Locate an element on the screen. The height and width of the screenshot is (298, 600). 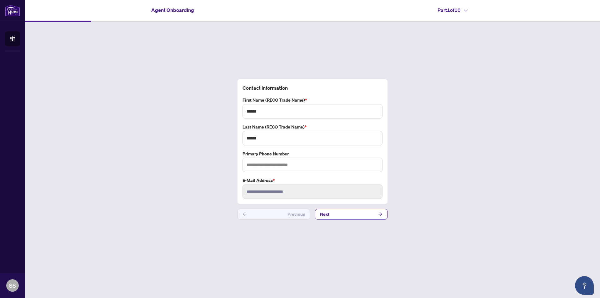
button: Open asap is located at coordinates (584, 285).